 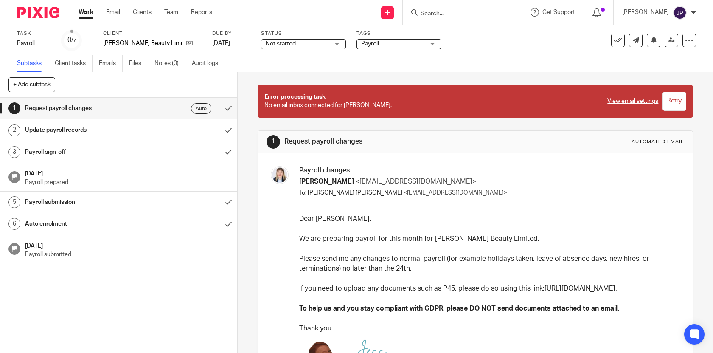 What do you see at coordinates (488, 288) in the screenshot?
I see `p: If you need to upload any documents such as P45, please do so using this link: .` at bounding box center [488, 288].